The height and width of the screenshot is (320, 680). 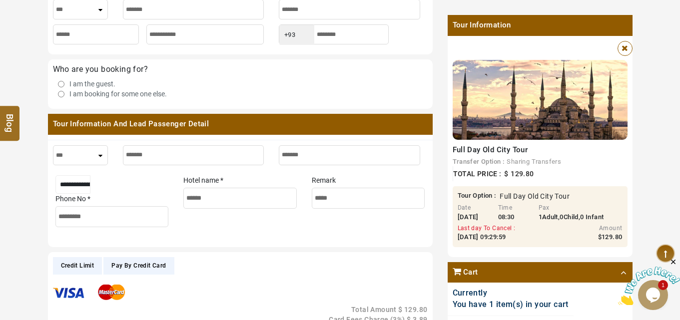 What do you see at coordinates (324, 180) in the screenshot?
I see `span: Remark` at bounding box center [324, 180].